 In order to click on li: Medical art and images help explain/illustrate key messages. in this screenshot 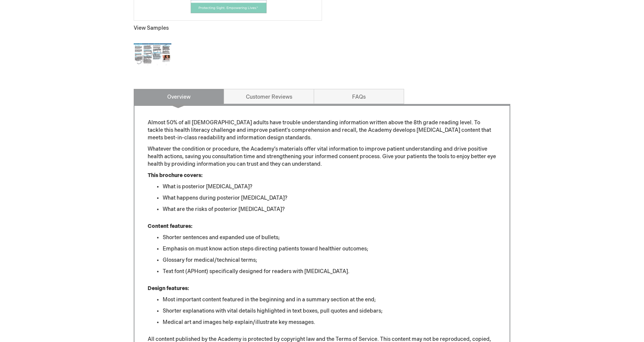, I will do `click(329, 322)`.